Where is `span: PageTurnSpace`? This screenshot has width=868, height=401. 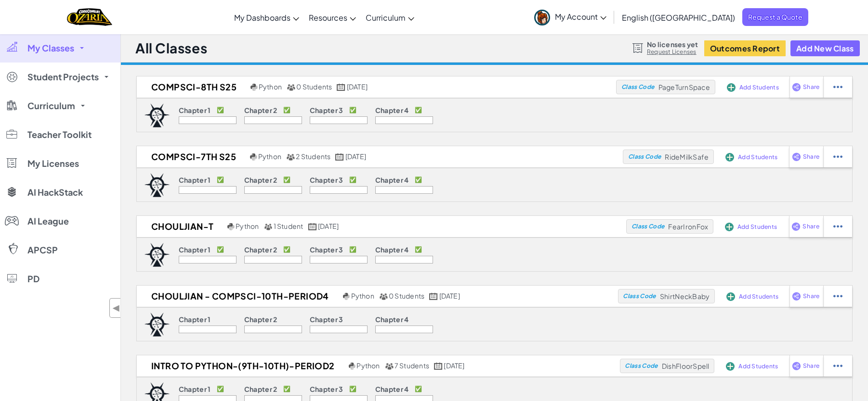 span: PageTurnSpace is located at coordinates (684, 87).